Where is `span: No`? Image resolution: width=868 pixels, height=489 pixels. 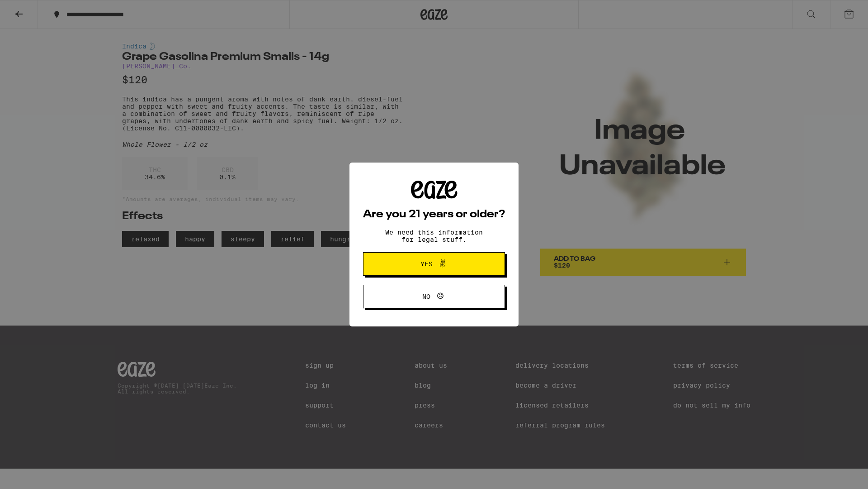
span: No is located at coordinates (427, 296).